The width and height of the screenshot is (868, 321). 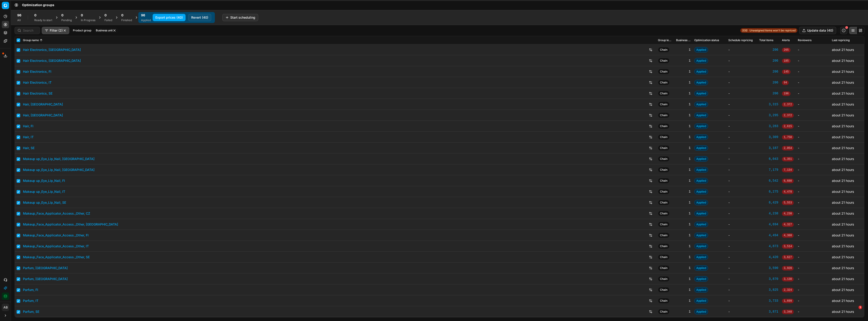 What do you see at coordinates (773, 31) in the screenshot?
I see `span: Unassigned items won't be repriced` at bounding box center [773, 31].